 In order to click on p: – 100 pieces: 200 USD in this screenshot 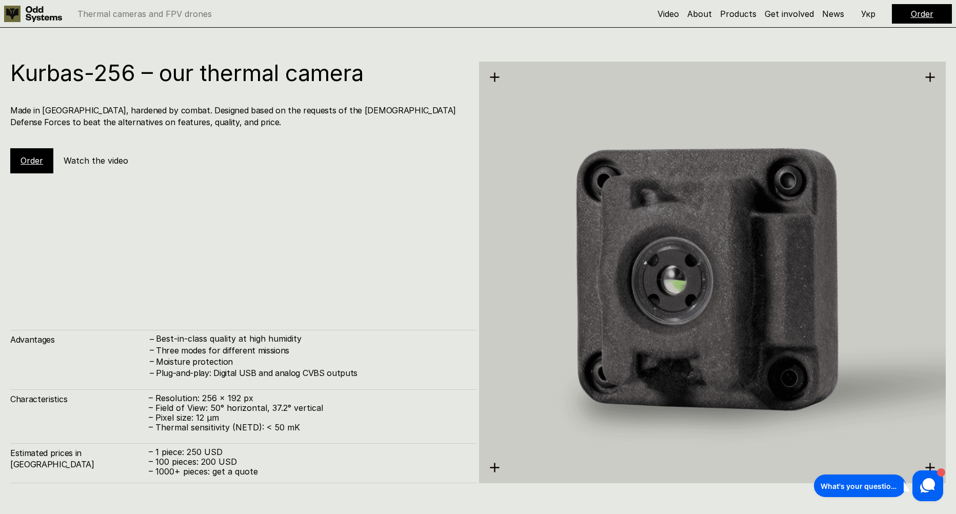, I will do `click(308, 462)`.